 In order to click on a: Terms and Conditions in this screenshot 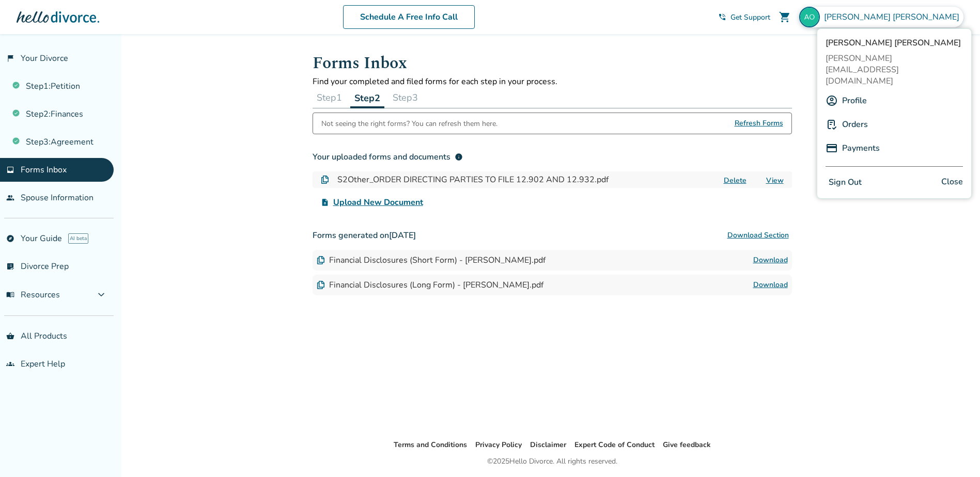, I will do `click(430, 444)`.